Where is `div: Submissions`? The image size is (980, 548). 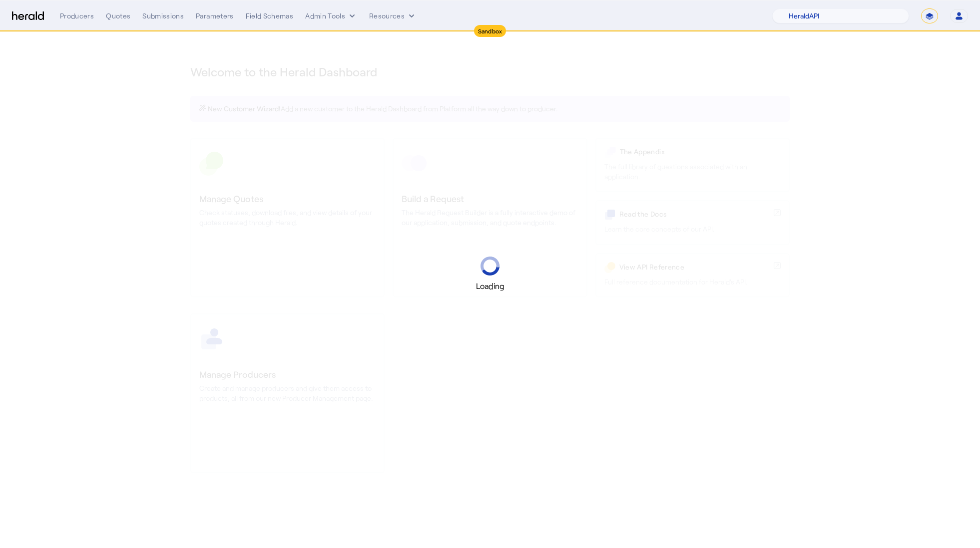
div: Submissions is located at coordinates (163, 16).